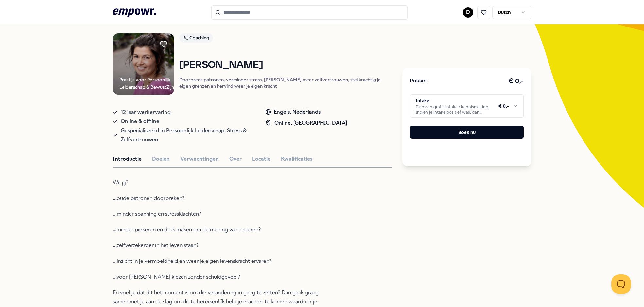  I want to click on button: Locatie, so click(261, 159).